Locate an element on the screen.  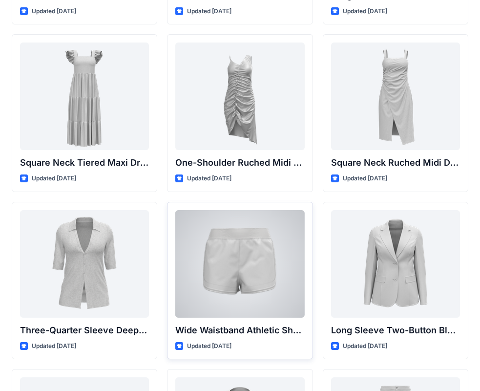
p: Wide Waistband Athletic Shorts is located at coordinates (240, 330).